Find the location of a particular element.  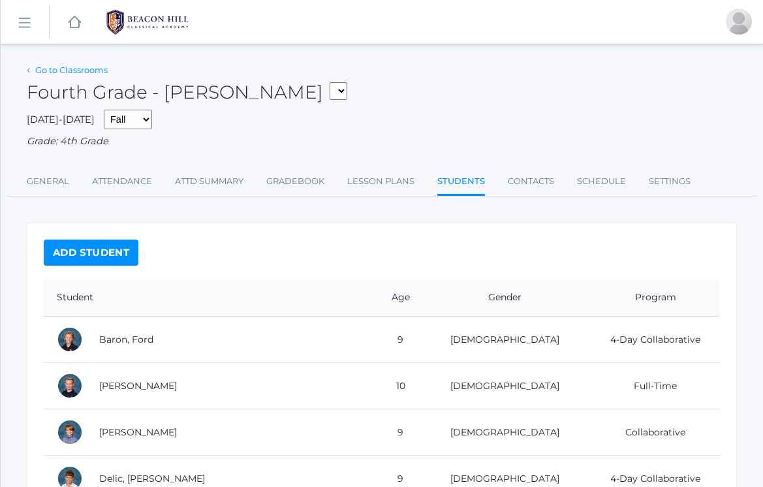

img: 1_BHCALogos-05.png is located at coordinates (147, 22).